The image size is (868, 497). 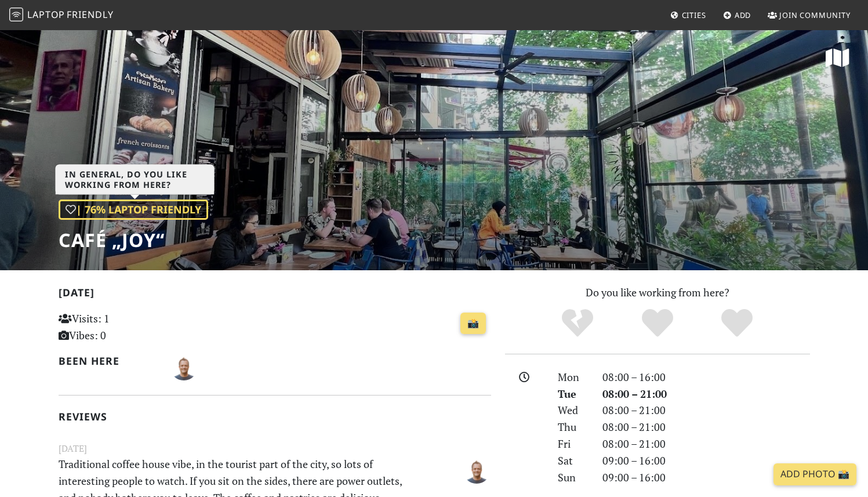 I want to click on img: LaptopFriendly, so click(x=17, y=14).